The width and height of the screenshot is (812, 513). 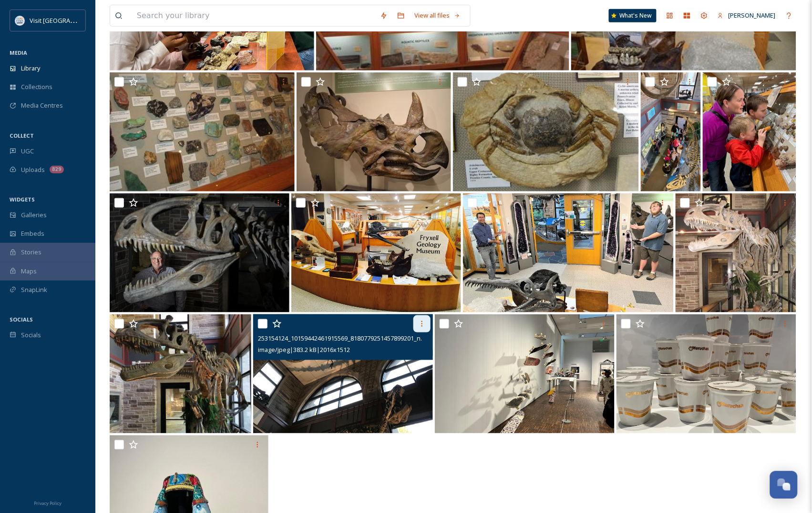 I want to click on span: image/jpeg | 383.2 kB | 2016 x 1512, so click(x=304, y=350).